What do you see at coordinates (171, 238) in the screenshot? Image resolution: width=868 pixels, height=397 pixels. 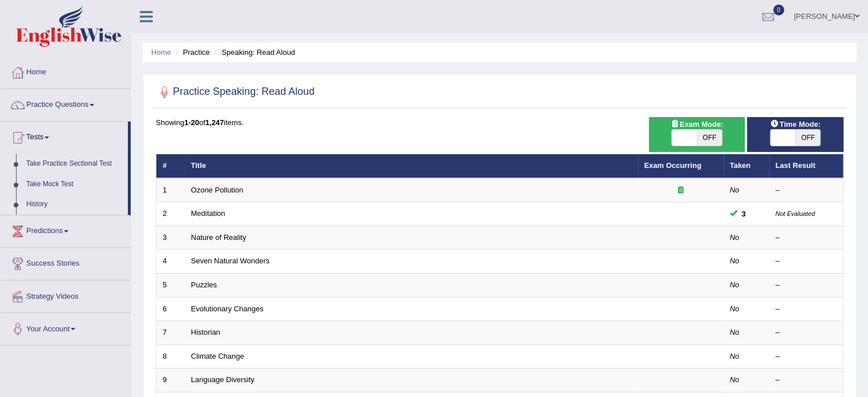 I see `td: 3` at bounding box center [171, 238].